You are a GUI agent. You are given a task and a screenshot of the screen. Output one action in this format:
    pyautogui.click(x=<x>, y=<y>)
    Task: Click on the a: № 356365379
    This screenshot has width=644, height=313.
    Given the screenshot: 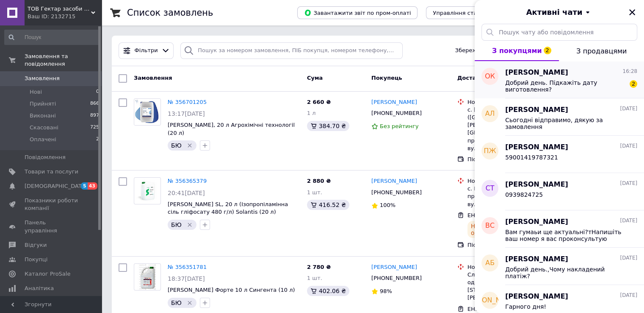 What is the action you would take?
    pyautogui.click(x=187, y=181)
    